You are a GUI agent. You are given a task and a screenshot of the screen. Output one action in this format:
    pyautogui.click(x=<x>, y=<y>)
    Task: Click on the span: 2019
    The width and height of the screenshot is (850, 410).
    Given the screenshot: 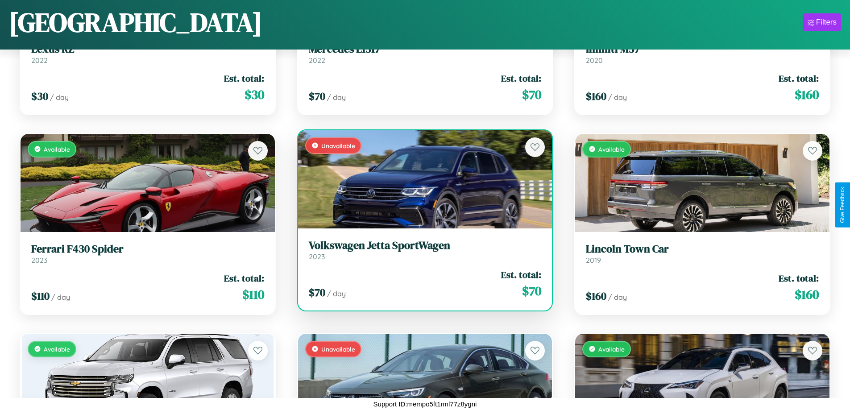 What is the action you would take?
    pyautogui.click(x=594, y=260)
    